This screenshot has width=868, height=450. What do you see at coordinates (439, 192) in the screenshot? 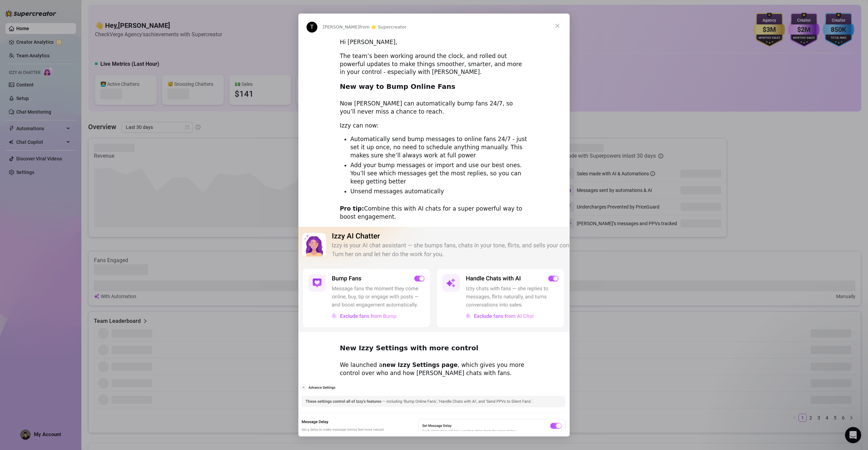
I see `li: Unsend messages automatically` at bounding box center [439, 192].